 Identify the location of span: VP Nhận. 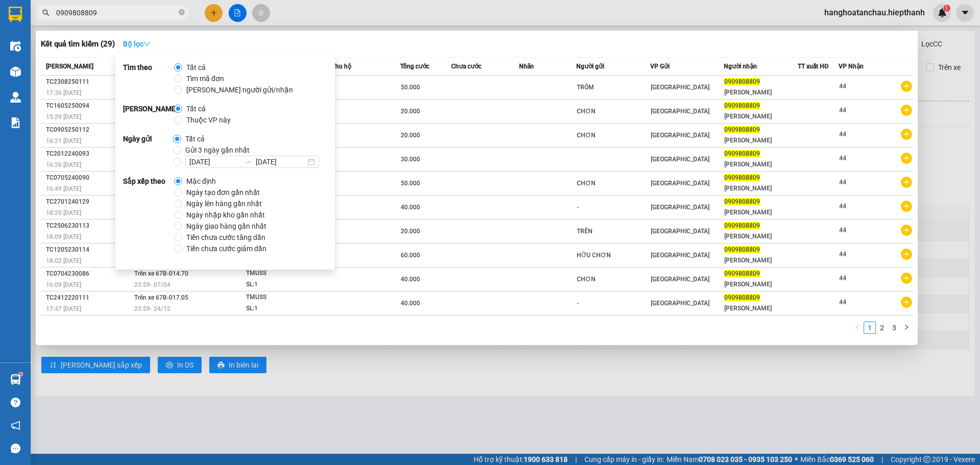
(851, 66).